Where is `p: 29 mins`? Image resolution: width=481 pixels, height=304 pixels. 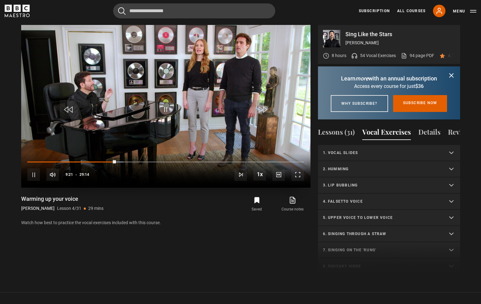
p: 29 mins is located at coordinates (96, 208).